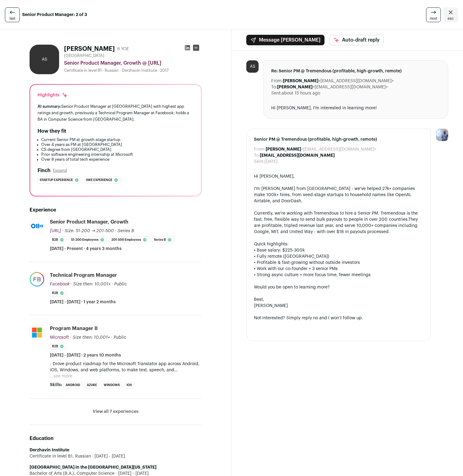 The height and width of the screenshot is (476, 463). What do you see at coordinates (338, 250) in the screenshot?
I see `div: • Base salary: $225-300k` at bounding box center [338, 250].